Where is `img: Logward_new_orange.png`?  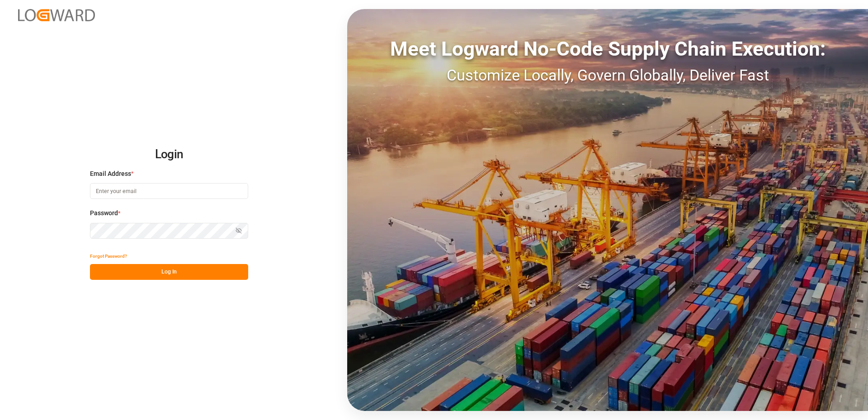 img: Logward_new_orange.png is located at coordinates (56, 15).